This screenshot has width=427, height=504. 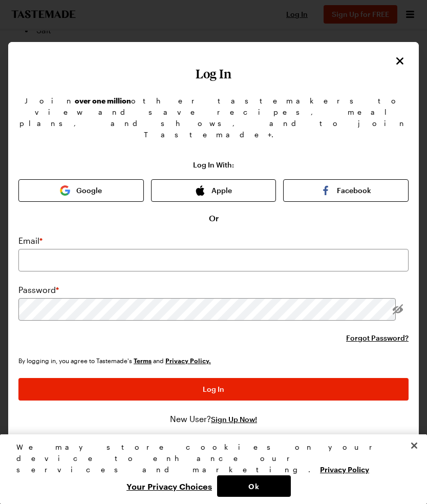 I want to click on div: Privacy, so click(x=209, y=469).